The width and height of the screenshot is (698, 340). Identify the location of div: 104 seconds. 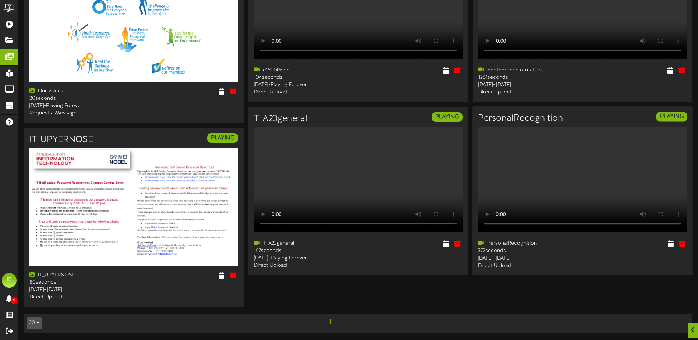
(303, 78).